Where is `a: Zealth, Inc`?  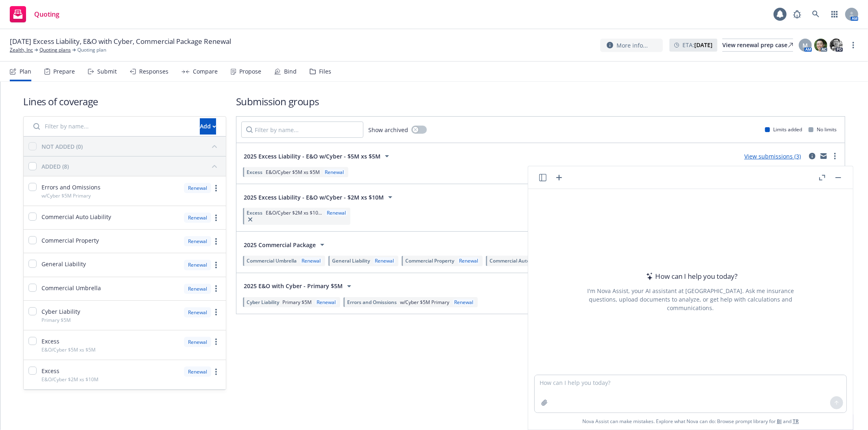
a: Zealth, Inc is located at coordinates (21, 50).